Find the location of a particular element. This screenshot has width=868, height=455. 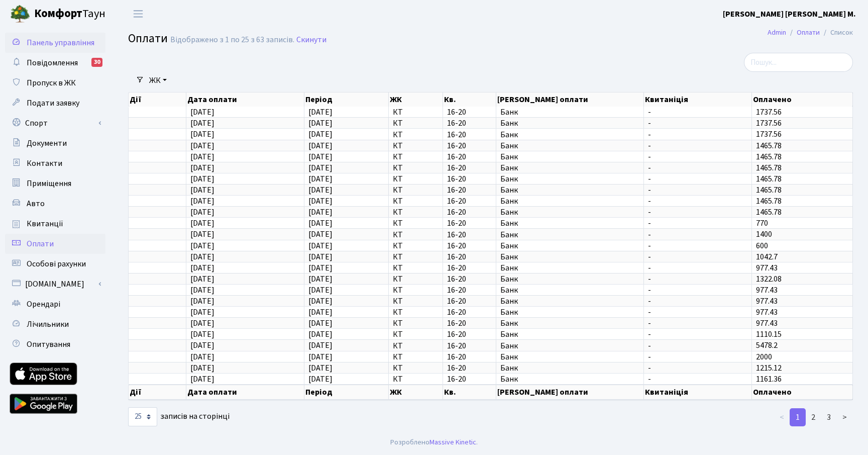

nav: breadcrumb is located at coordinates (810, 32).